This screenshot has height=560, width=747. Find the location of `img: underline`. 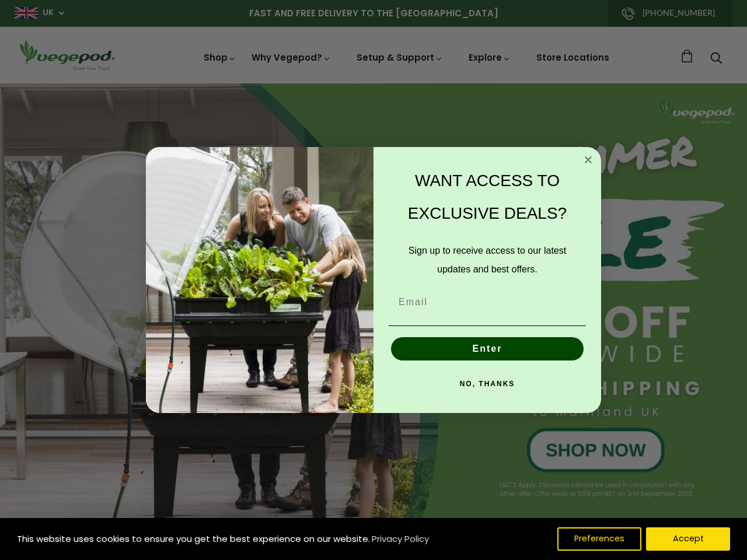

img: underline is located at coordinates (487, 326).